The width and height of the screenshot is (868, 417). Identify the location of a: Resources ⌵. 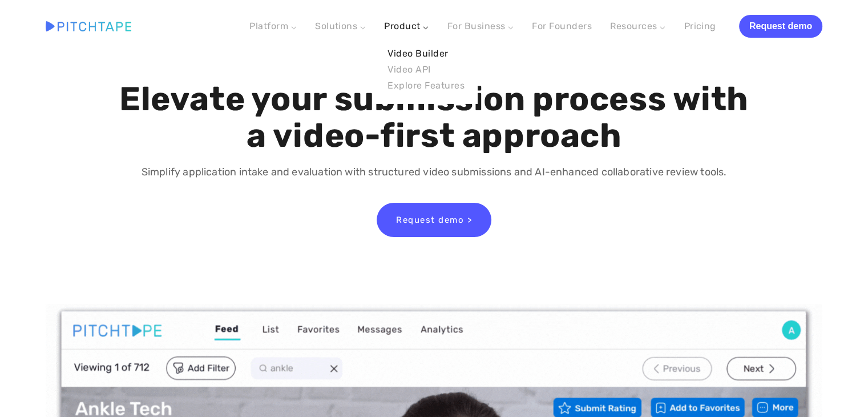
(638, 26).